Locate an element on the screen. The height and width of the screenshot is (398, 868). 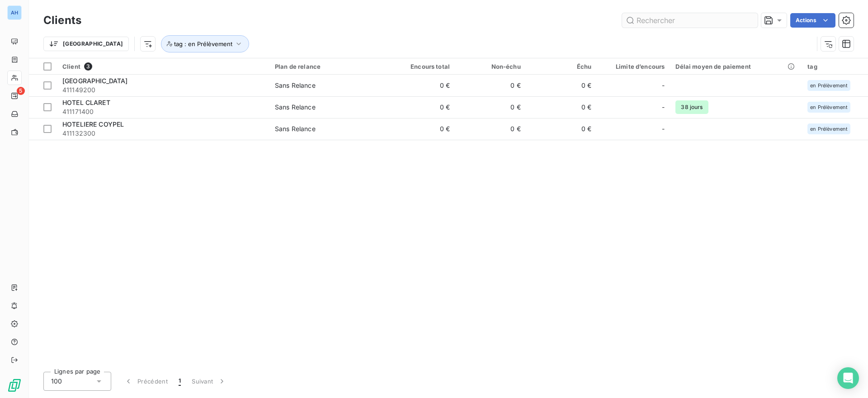
span: 1 is located at coordinates (179, 381).